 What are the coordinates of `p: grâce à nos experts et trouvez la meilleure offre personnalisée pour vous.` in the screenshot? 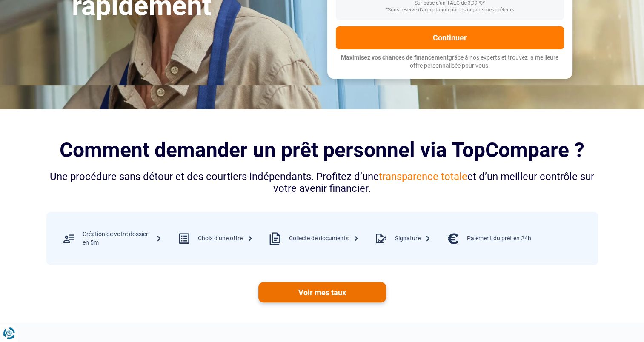 It's located at (450, 62).